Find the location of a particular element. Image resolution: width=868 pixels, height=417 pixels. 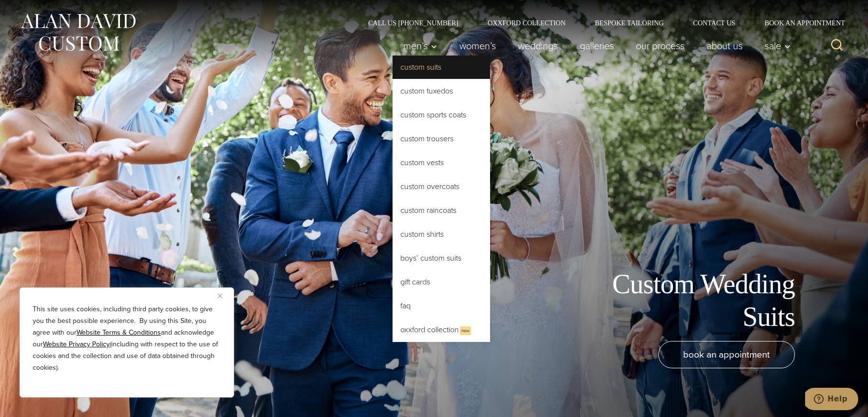

a: Custom Trousers is located at coordinates (441, 139).